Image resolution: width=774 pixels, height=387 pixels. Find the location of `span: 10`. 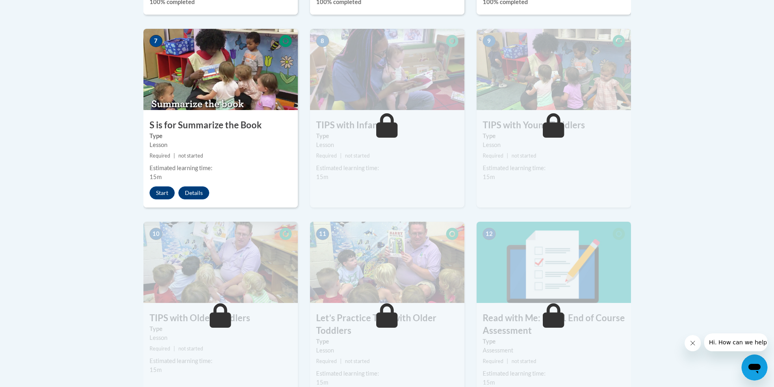

span: 10 is located at coordinates (156, 234).